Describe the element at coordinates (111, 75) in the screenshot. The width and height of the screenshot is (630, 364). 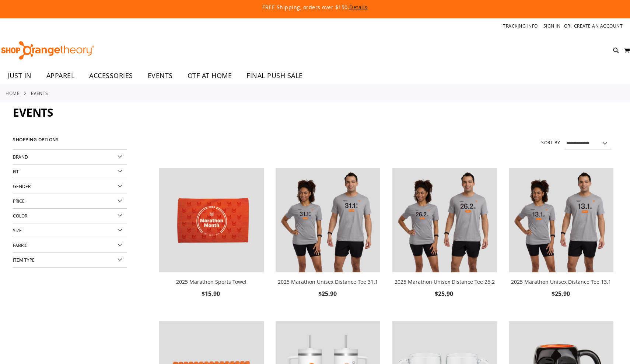
I see `span: ACCESSORIES` at that location.